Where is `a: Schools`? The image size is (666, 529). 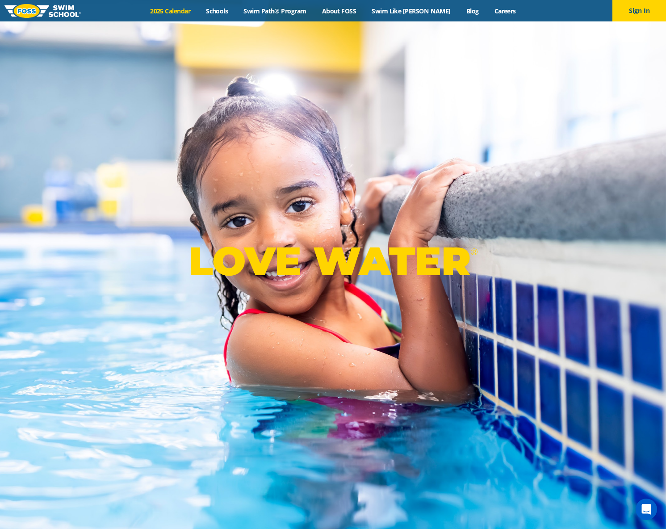
a: Schools is located at coordinates (217, 11).